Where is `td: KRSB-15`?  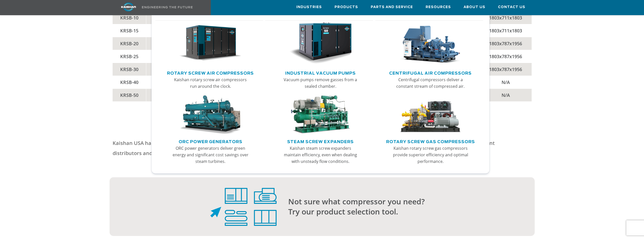
td: KRSB-15 is located at coordinates (129, 30).